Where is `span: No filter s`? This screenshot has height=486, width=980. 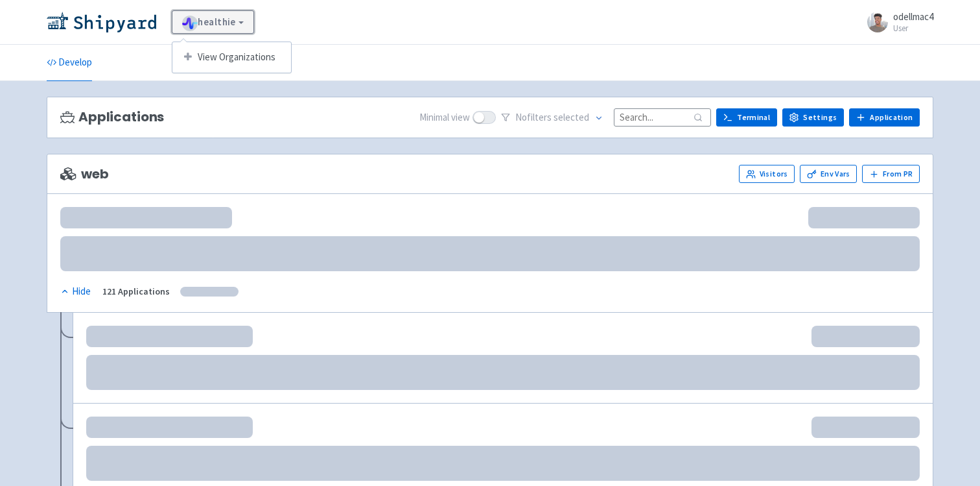 span: No filter s is located at coordinates (552, 118).